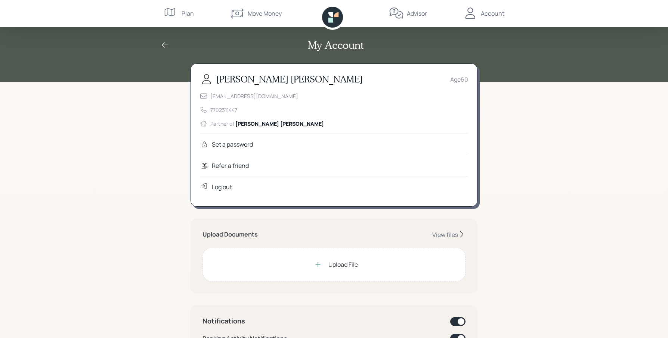  I want to click on div: 7702311447, so click(224, 110).